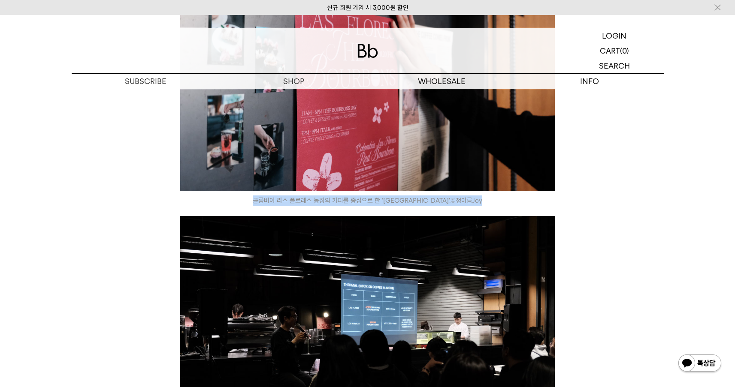 The height and width of the screenshot is (387, 735). What do you see at coordinates (614, 36) in the screenshot?
I see `a: LOGIN` at bounding box center [614, 36].